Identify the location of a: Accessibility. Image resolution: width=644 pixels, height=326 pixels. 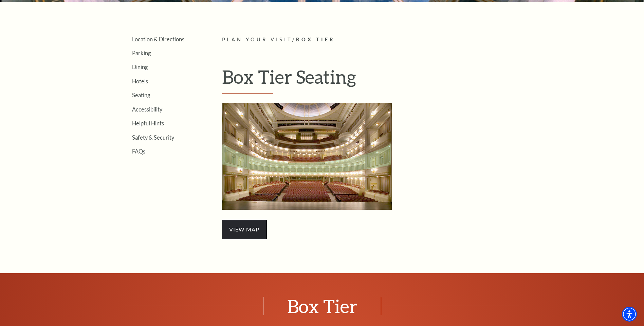
(147, 109).